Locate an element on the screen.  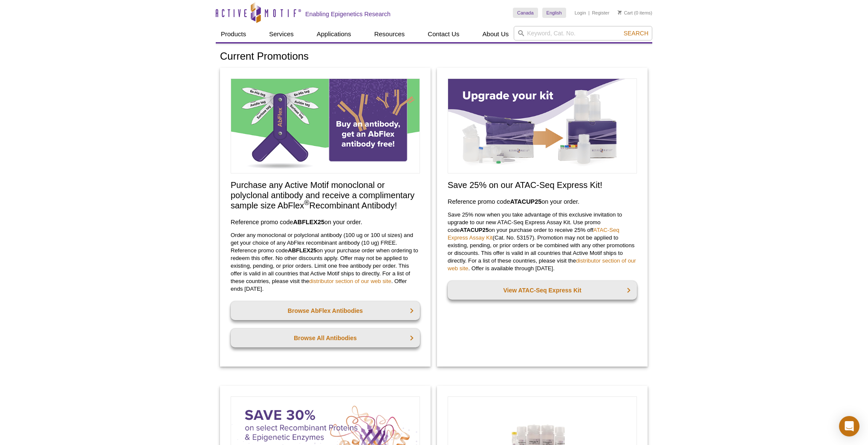
a: Browse All Antibodies is located at coordinates (325, 338).